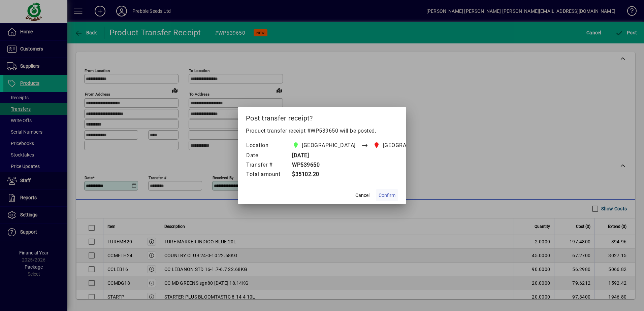 This screenshot has height=311, width=644. Describe the element at coordinates (266, 146) in the screenshot. I see `td: Location` at that location.